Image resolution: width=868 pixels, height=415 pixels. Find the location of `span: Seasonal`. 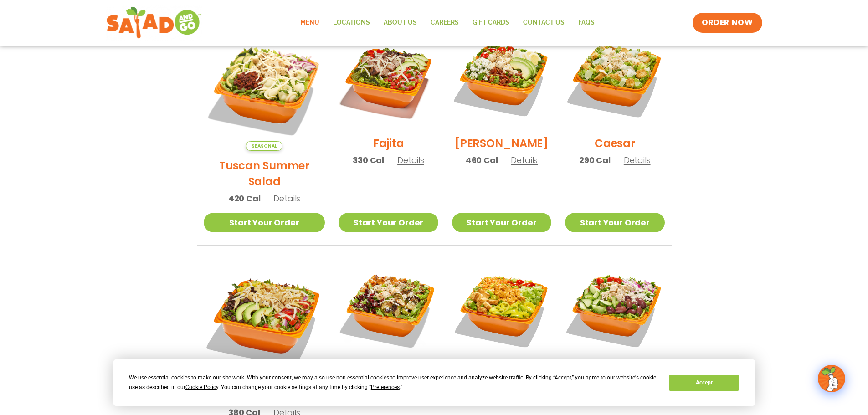

span: Seasonal is located at coordinates (264, 146).